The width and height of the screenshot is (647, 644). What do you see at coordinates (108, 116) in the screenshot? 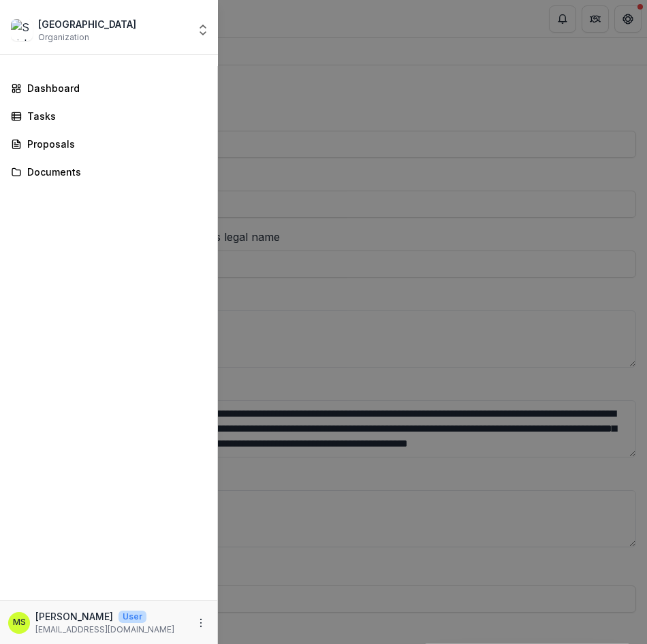
I see `a: Tasks` at bounding box center [108, 116].